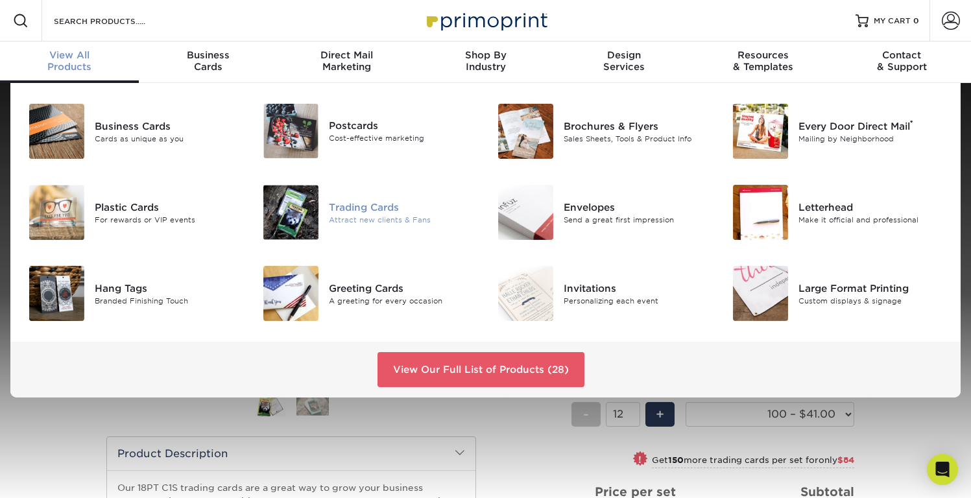  Describe the element at coordinates (525, 293) in the screenshot. I see `img: Invitations` at that location.